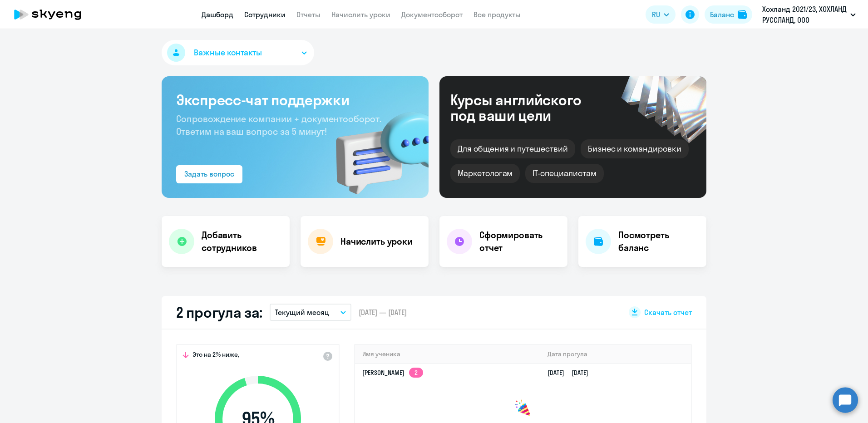  I want to click on img: bg-img, so click(376, 147).